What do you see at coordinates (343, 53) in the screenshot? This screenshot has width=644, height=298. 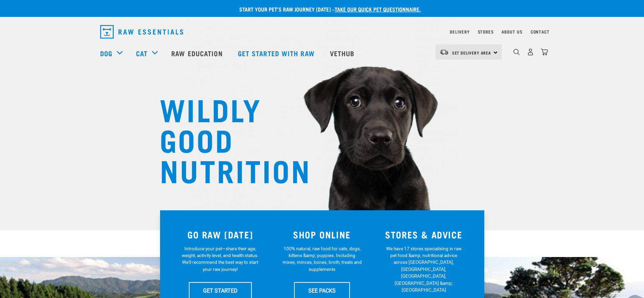 I see `a: Vethub` at bounding box center [343, 53].